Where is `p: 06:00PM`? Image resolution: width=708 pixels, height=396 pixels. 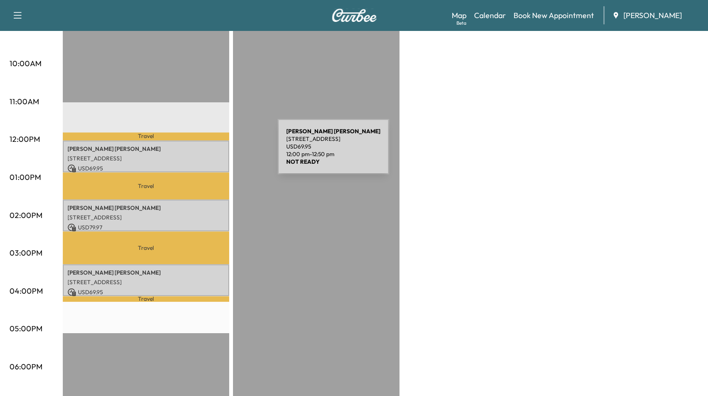 p: 06:00PM is located at coordinates (26, 366).